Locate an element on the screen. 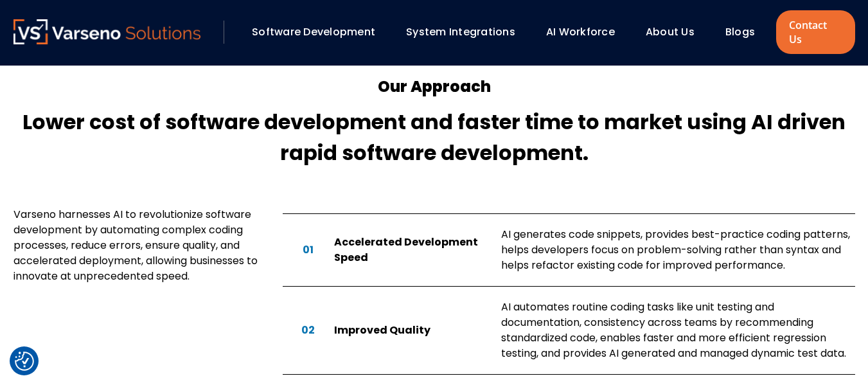 The image size is (868, 385). a: About Us is located at coordinates (671, 32).